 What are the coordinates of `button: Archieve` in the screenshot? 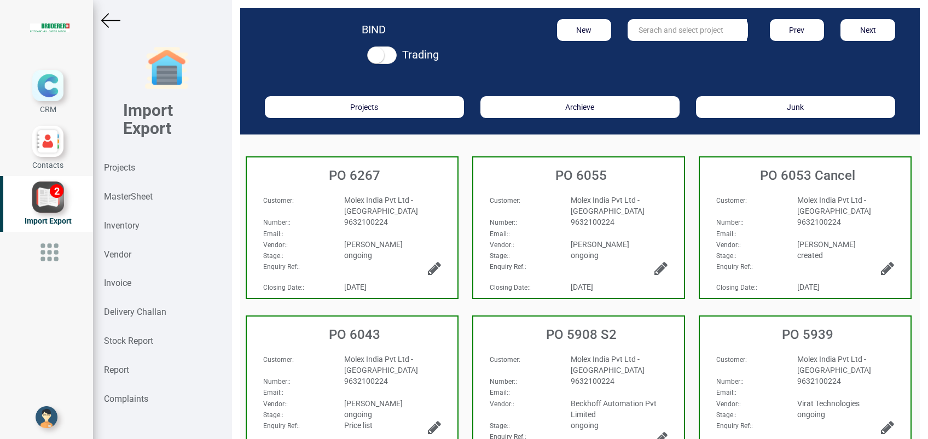 It's located at (580, 107).